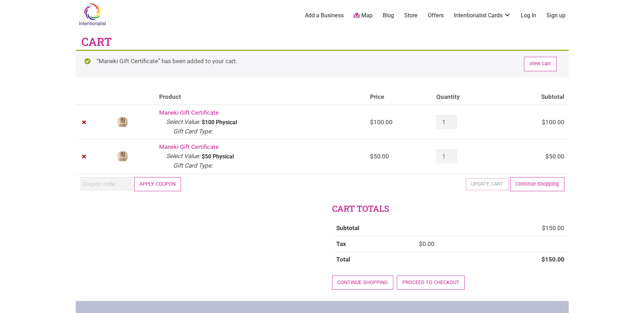 Image resolution: width=644 pixels, height=313 pixels. What do you see at coordinates (488, 184) in the screenshot?
I see `button: Update cart` at bounding box center [488, 184].